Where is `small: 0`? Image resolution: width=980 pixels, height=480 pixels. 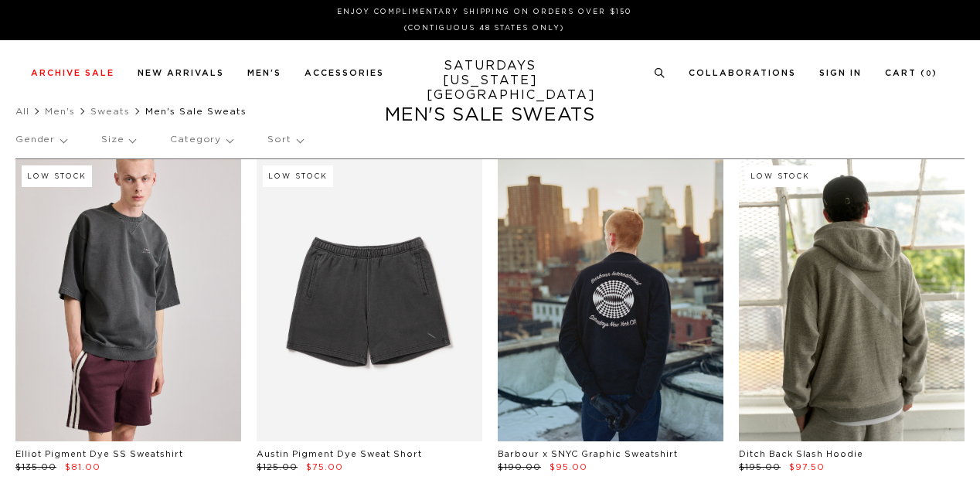 small: 0 is located at coordinates (928, 74).